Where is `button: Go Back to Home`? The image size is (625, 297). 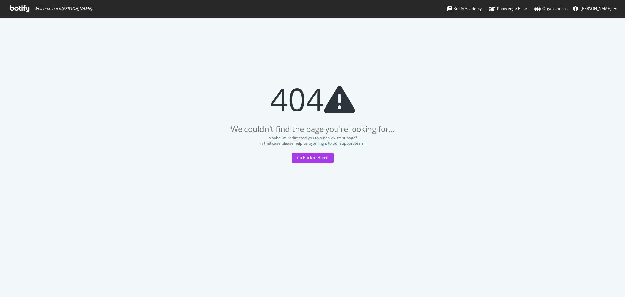 button: Go Back to Home is located at coordinates (313, 158).